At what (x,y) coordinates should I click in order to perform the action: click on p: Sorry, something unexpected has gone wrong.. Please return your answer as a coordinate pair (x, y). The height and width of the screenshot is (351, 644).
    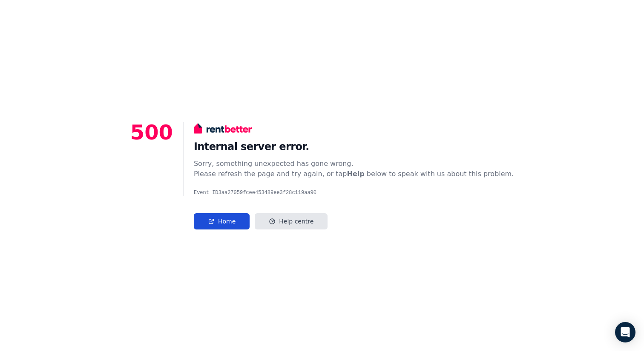
    Looking at the image, I should click on (353, 164).